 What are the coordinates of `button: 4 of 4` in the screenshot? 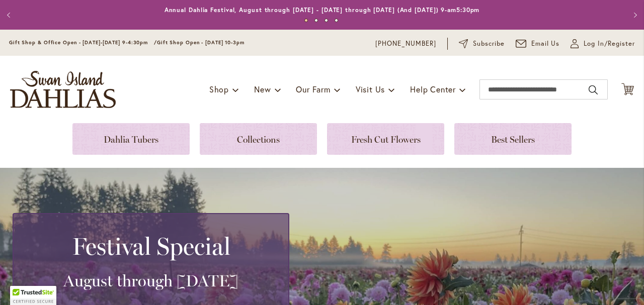 It's located at (336, 20).